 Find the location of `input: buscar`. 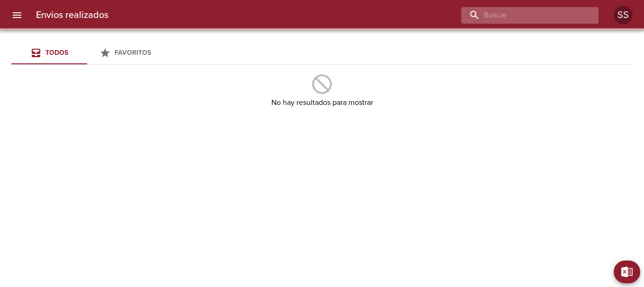

input: buscar is located at coordinates (522, 15).